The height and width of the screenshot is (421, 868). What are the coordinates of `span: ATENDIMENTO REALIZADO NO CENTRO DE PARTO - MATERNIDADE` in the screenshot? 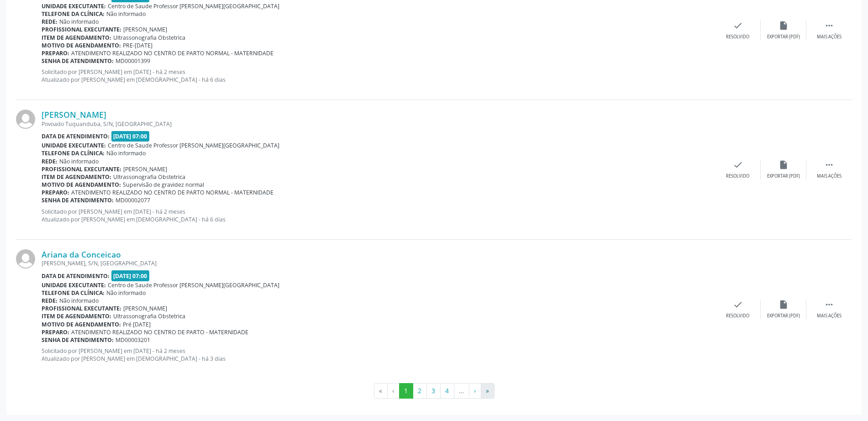 It's located at (160, 332).